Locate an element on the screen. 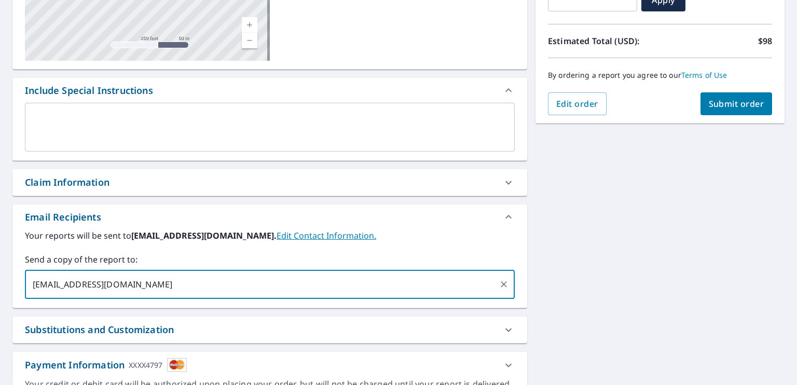 The width and height of the screenshot is (797, 385). label: Your reports will be sent to is located at coordinates (270, 236).